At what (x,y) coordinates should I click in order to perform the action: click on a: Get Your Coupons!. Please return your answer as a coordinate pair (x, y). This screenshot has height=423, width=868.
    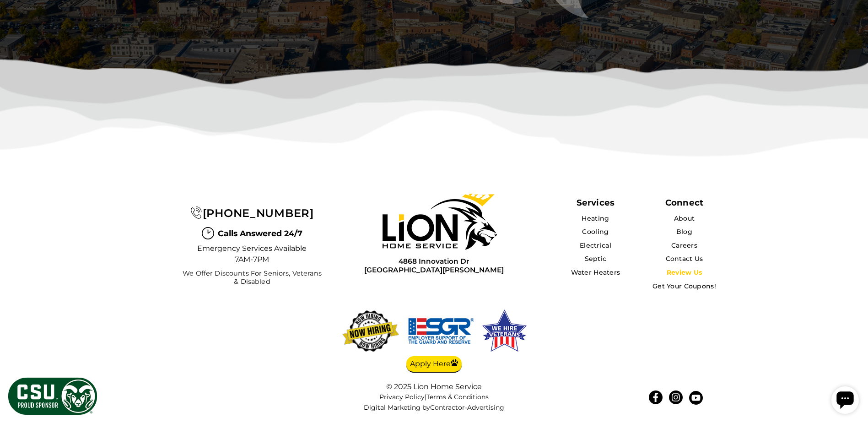
    Looking at the image, I should click on (684, 286).